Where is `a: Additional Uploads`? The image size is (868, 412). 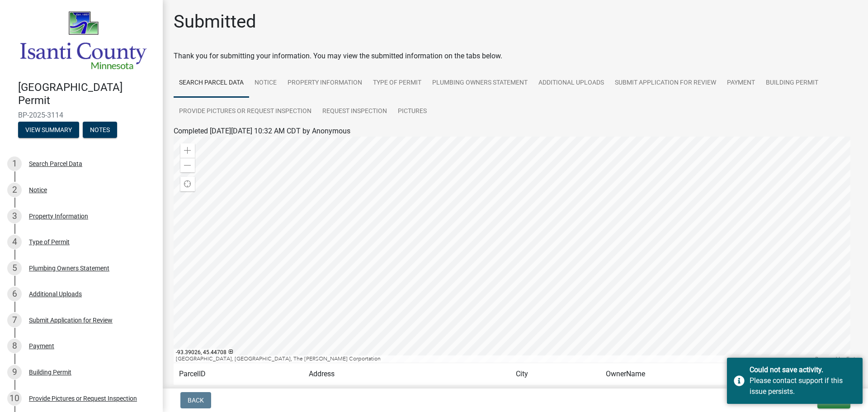 a: Additional Uploads is located at coordinates (571, 83).